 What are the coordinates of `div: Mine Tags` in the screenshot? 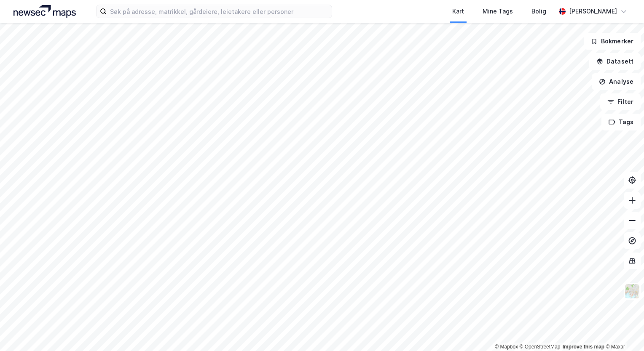 It's located at (498, 11).